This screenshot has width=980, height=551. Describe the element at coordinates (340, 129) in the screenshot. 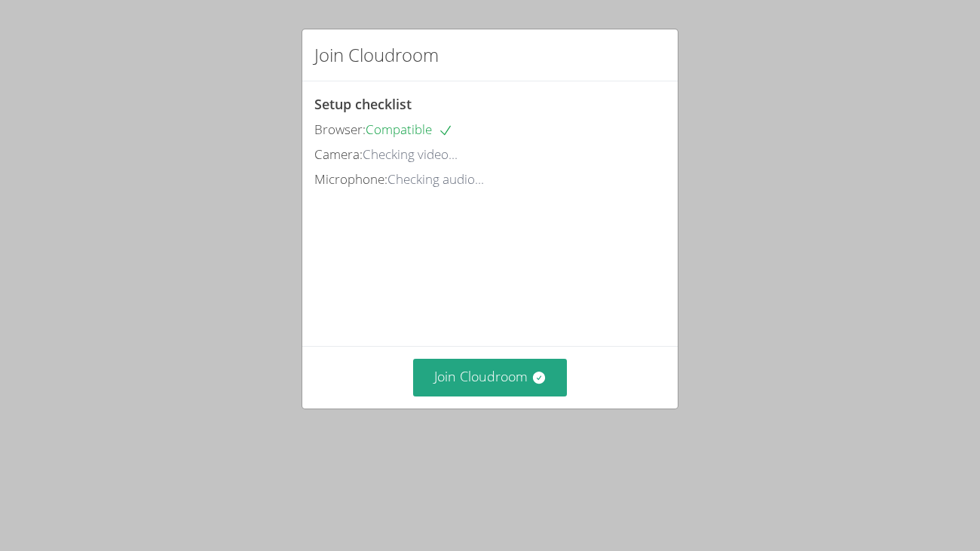

I see `span: Browser:` at that location.